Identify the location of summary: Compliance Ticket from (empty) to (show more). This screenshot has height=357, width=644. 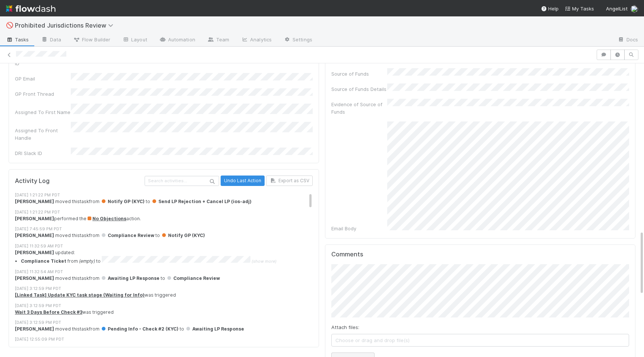
(167, 261).